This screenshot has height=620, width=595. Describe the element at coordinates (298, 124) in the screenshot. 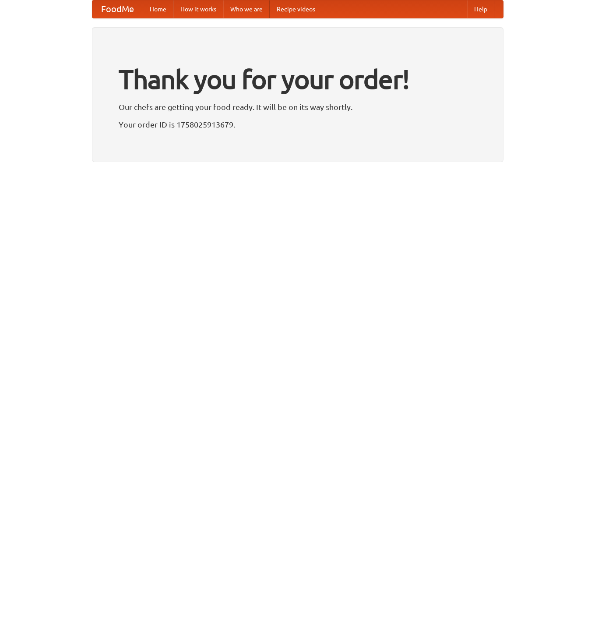

I see `p: Your order ID is 1758025913679.` at that location.